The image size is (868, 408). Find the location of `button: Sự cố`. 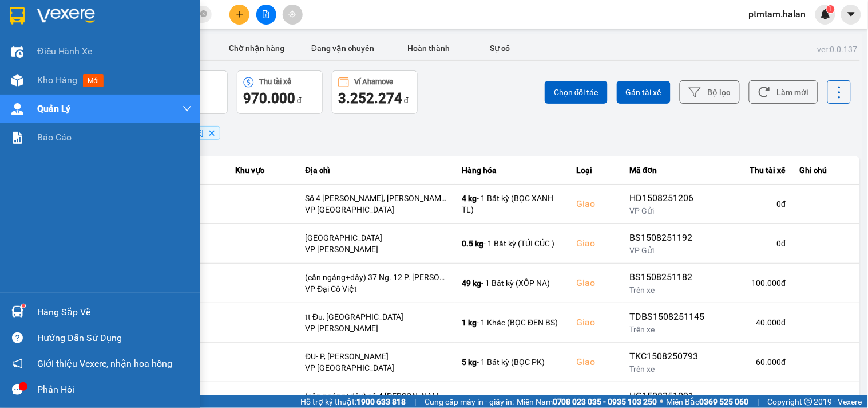

button: Sự cố is located at coordinates (500, 48).